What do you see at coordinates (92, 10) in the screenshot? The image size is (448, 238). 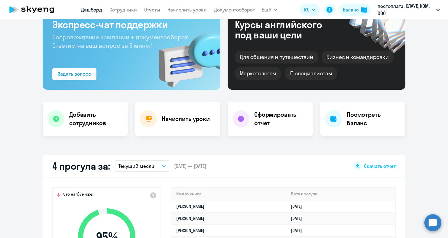 I see `a: Дашборд` at bounding box center [92, 10].